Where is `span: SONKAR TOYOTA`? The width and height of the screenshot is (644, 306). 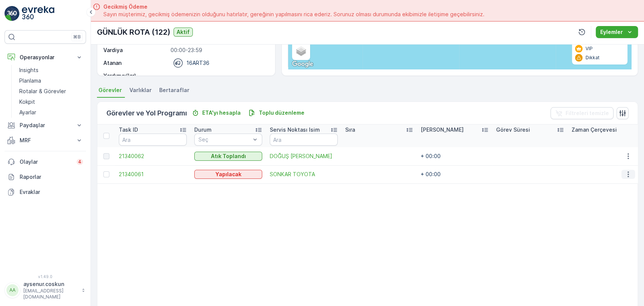
span: SONKAR TOYOTA is located at coordinates (304, 174).